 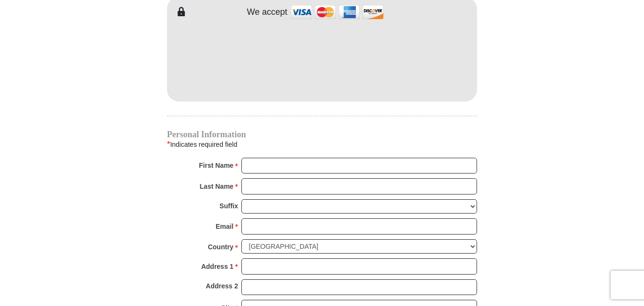 I want to click on strong: Last Name, so click(x=217, y=187).